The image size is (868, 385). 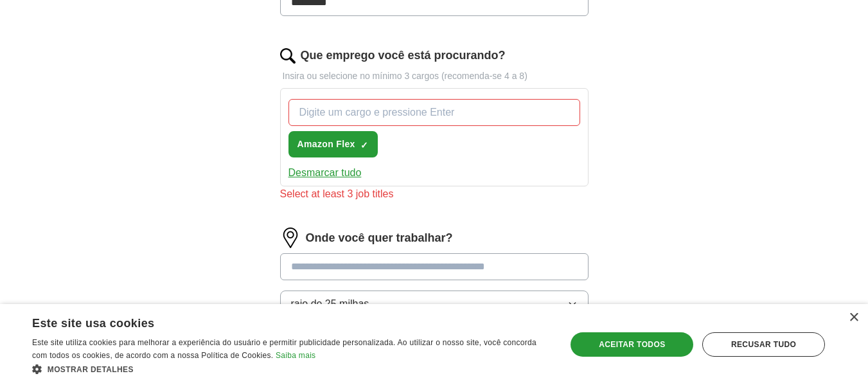 What do you see at coordinates (434, 304) in the screenshot?
I see `button: raio de 25 milhas` at bounding box center [434, 304].